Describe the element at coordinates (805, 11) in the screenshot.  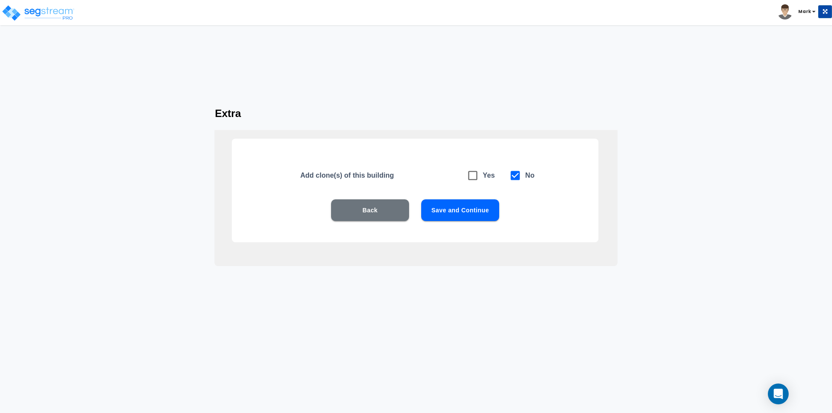
I see `b: Mark` at that location.